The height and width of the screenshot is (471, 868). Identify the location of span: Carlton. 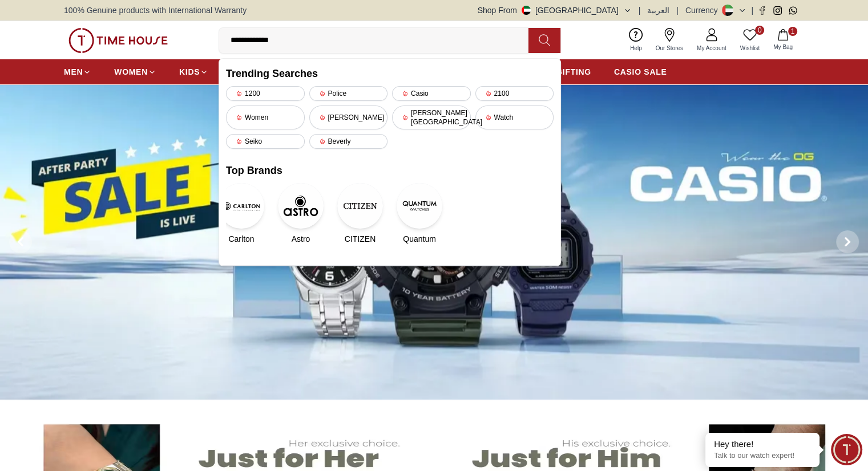
(241, 239).